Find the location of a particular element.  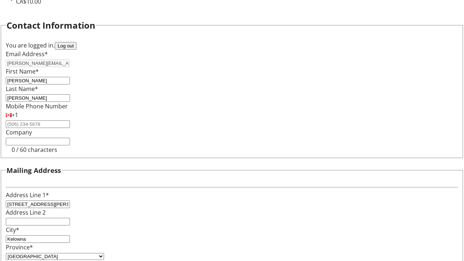

input: Address is located at coordinates (38, 204).